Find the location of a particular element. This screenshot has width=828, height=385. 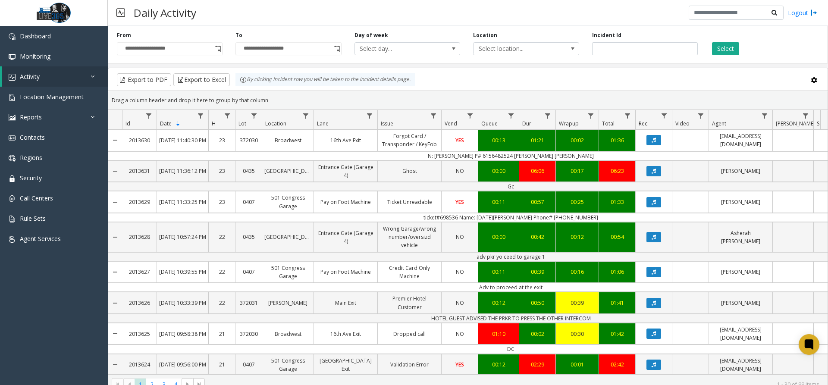

div: 01:36 is located at coordinates (617, 140).